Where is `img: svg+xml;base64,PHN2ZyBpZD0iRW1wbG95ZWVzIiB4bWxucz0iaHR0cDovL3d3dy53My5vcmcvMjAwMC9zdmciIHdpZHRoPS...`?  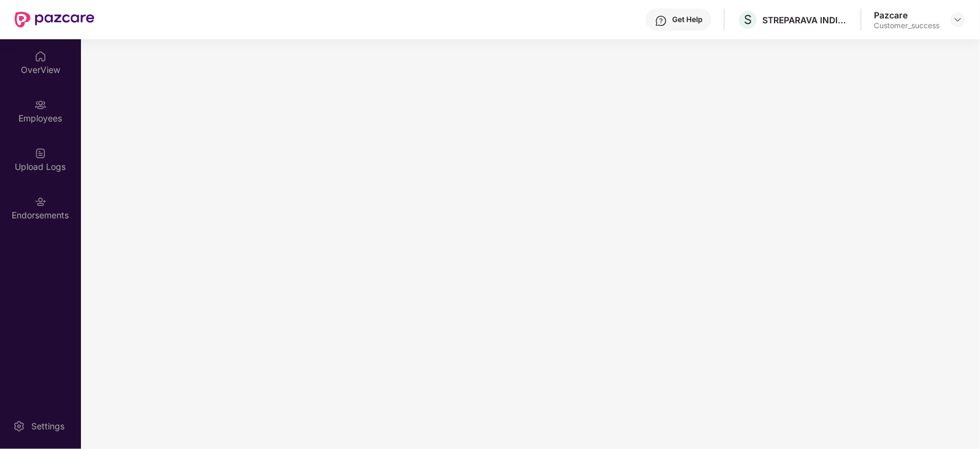
img: svg+xml;base64,PHN2ZyBpZD0iRW1wbG95ZWVzIiB4bWxucz0iaHR0cDovL3d3dy53My5vcmcvMjAwMC9zdmciIHdpZHRoPS... is located at coordinates (41, 105).